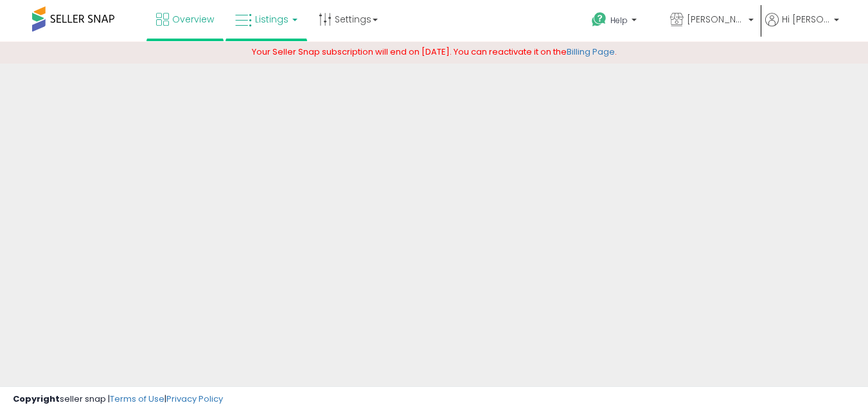  What do you see at coordinates (193, 19) in the screenshot?
I see `span: Overview` at bounding box center [193, 19].